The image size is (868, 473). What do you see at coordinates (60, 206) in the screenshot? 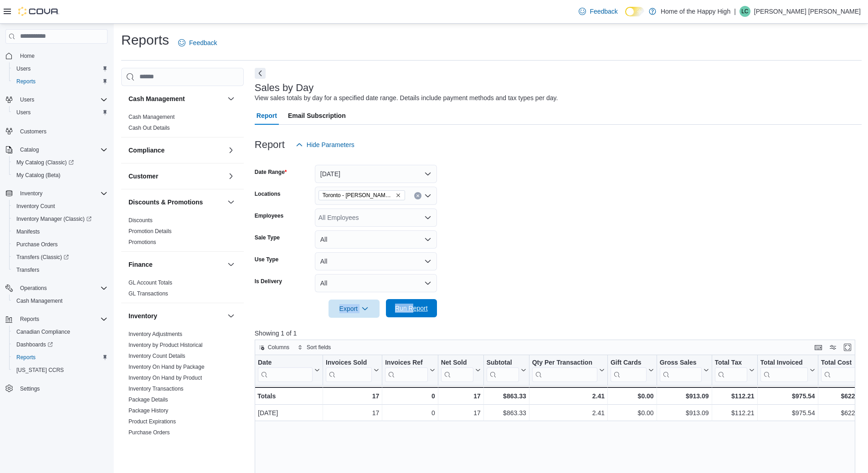
I see `button: Inventory Count` at bounding box center [60, 206].